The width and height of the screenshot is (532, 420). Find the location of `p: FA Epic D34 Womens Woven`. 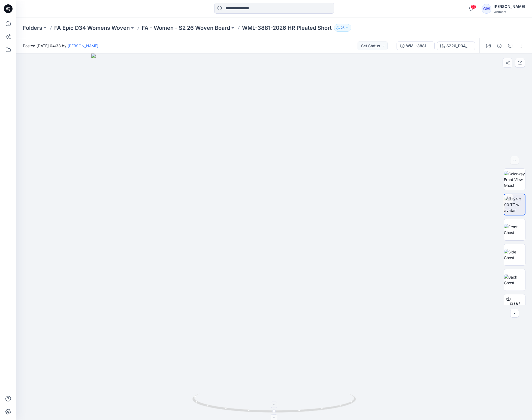

p: FA Epic D34 Womens Woven is located at coordinates (92, 28).